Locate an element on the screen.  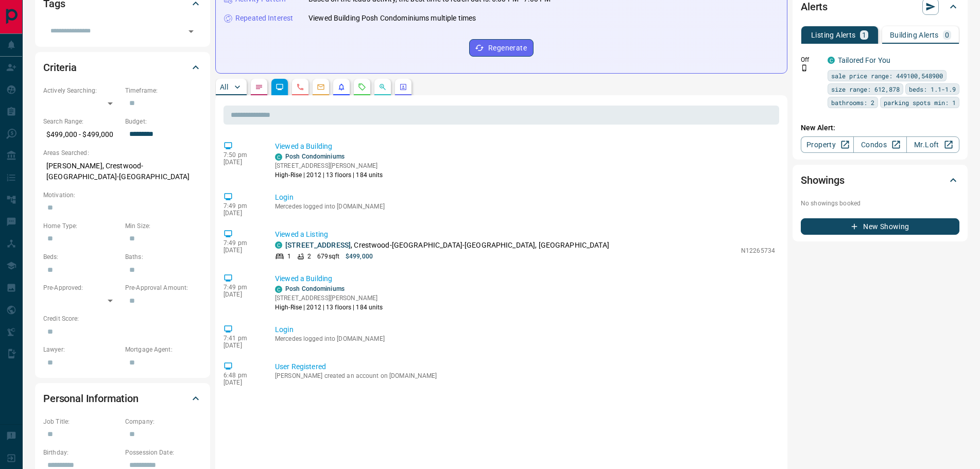
span: beds: 1.1-1.9 is located at coordinates (932, 89).